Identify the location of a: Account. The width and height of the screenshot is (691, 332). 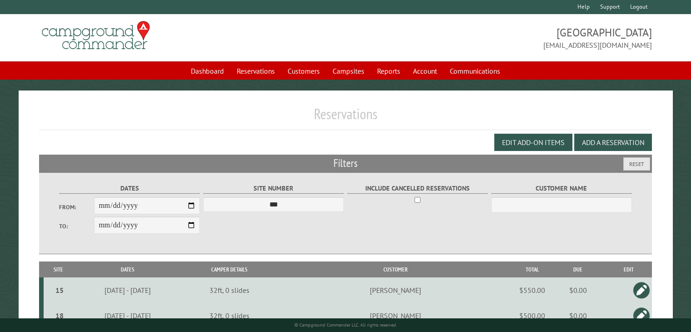
(425, 71).